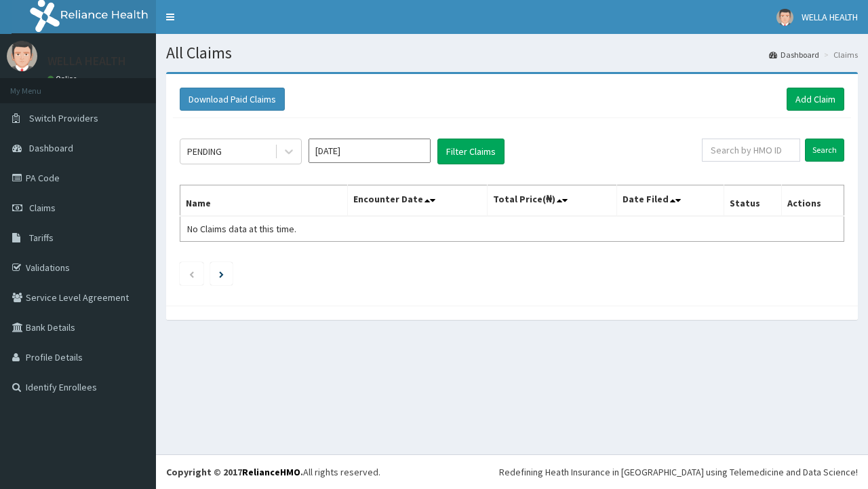  Describe the element at coordinates (813, 201) in the screenshot. I see `th: Actions` at that location.